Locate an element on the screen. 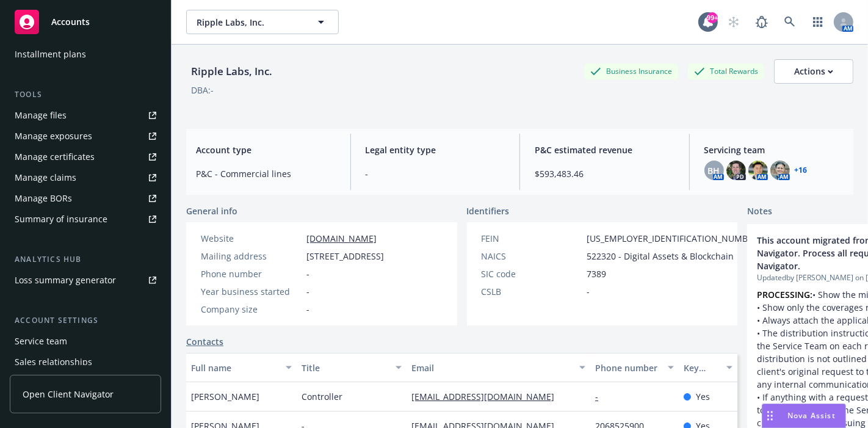 This screenshot has height=428, width=868. div: Website is located at coordinates (251, 238).